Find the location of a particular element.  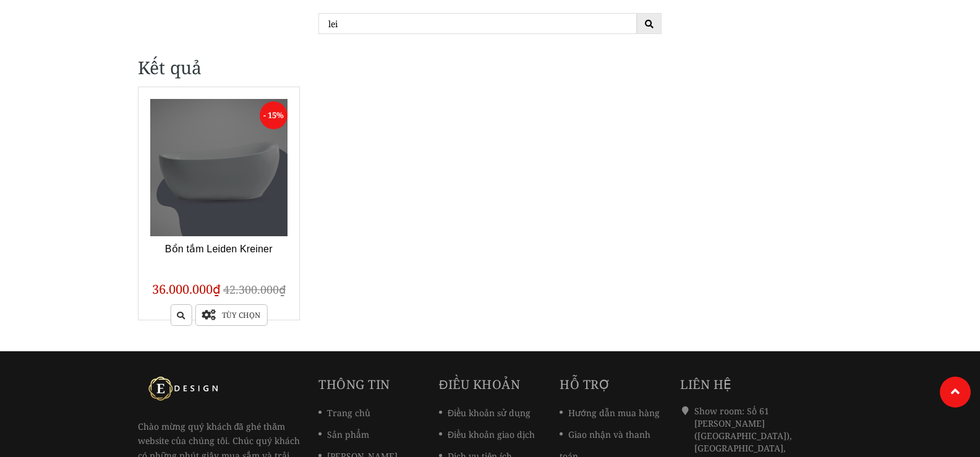

span: Liên hệ is located at coordinates (706, 385).